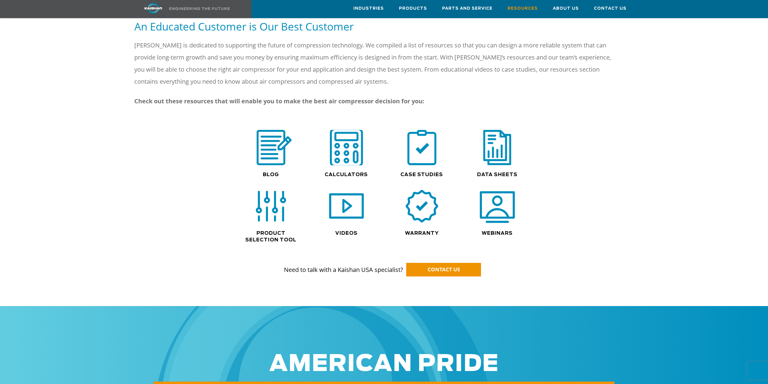  I want to click on span: CONTACT US, so click(444, 269).